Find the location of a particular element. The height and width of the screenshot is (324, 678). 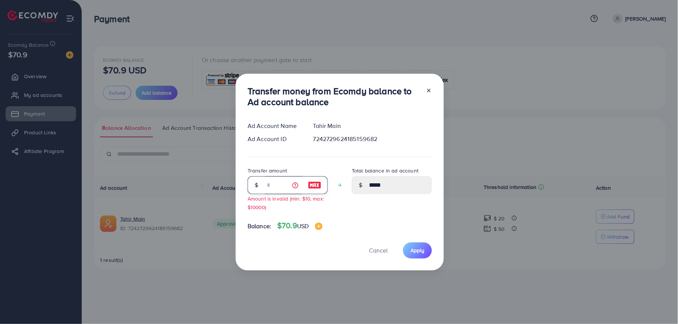

span: Apply is located at coordinates (417, 251).